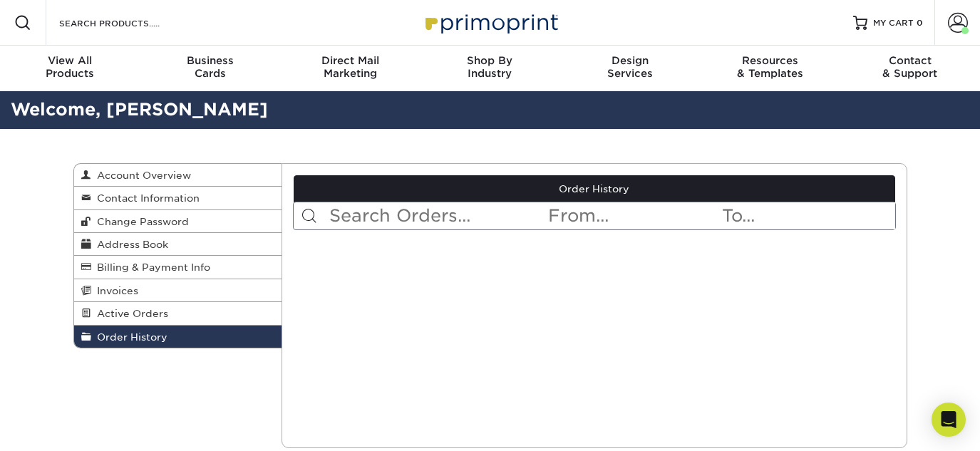 Image resolution: width=980 pixels, height=451 pixels. Describe the element at coordinates (115, 291) in the screenshot. I see `span: Invoices` at that location.